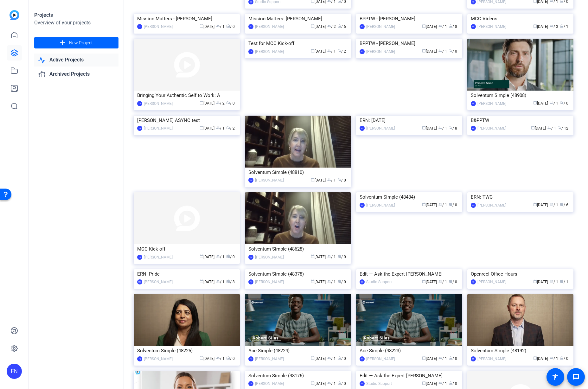 This screenshot has width=588, height=389. I want to click on img: blue-gradient.svg, so click(14, 15).